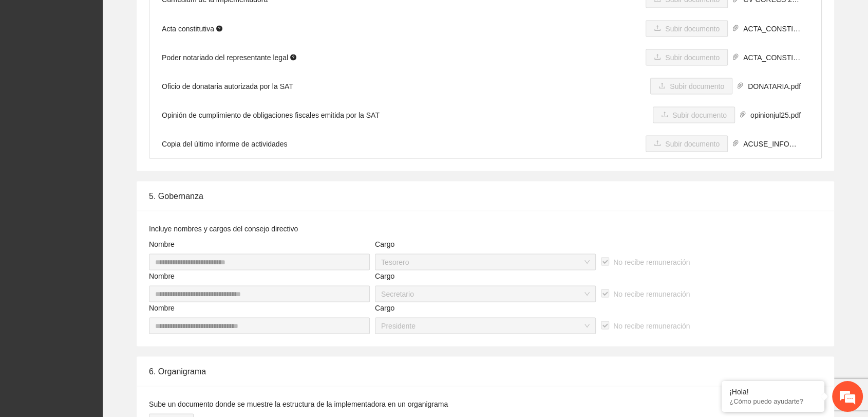 Image resolution: width=868 pixels, height=417 pixels. I want to click on li: Opinión de cumplimiento de obligaciones fiscales emitida por la SAT, so click(486, 114).